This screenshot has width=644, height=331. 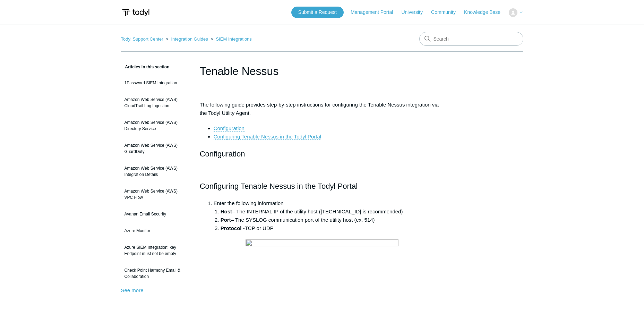 What do you see at coordinates (230, 39) in the screenshot?
I see `li: SIEM Integrations` at bounding box center [230, 39].